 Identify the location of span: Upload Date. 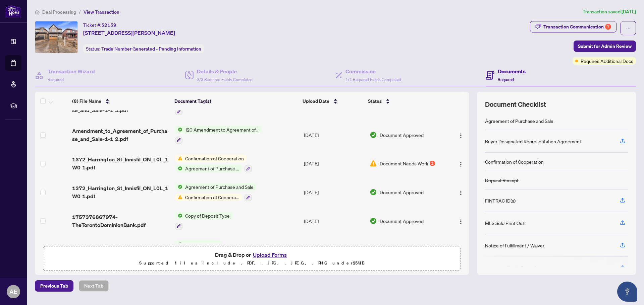
(316, 101).